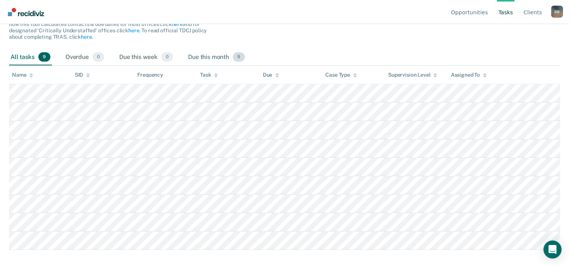 The width and height of the screenshot is (569, 266). What do you see at coordinates (23, 75) in the screenshot?
I see `div: Name` at bounding box center [23, 75].